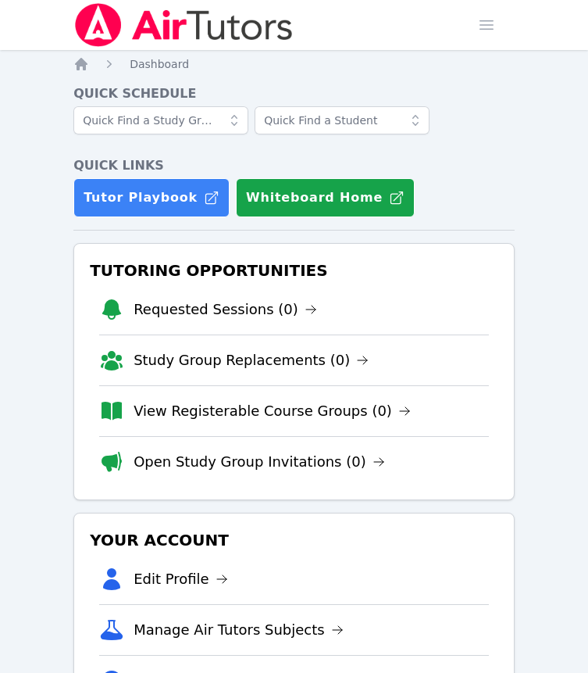 The width and height of the screenshot is (588, 673). Describe the element at coordinates (294, 64) in the screenshot. I see `nav: Breadcrumb` at that location.